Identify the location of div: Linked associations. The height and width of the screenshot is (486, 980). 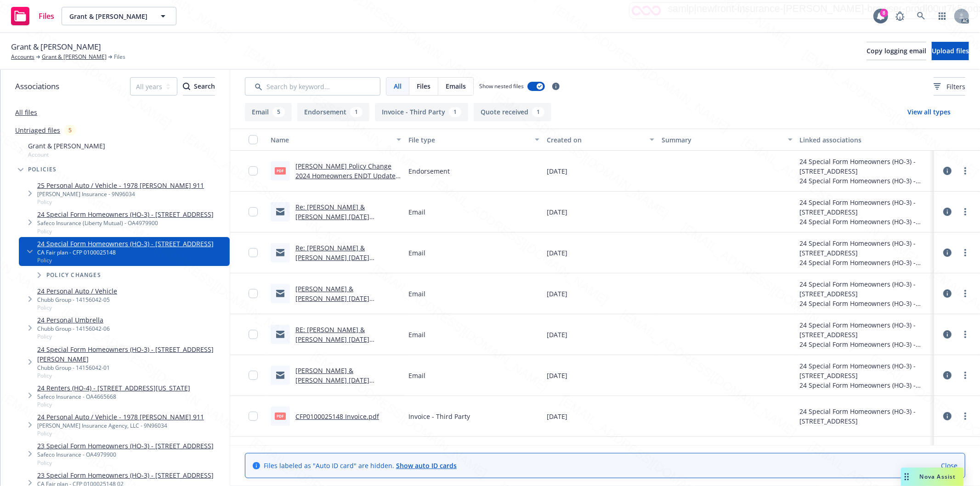
(866, 140).